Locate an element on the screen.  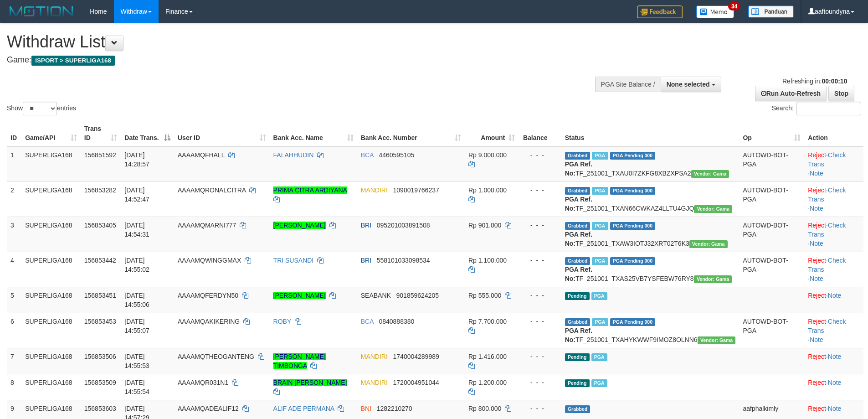
span: Rp 1.200.000 is located at coordinates (488, 382).